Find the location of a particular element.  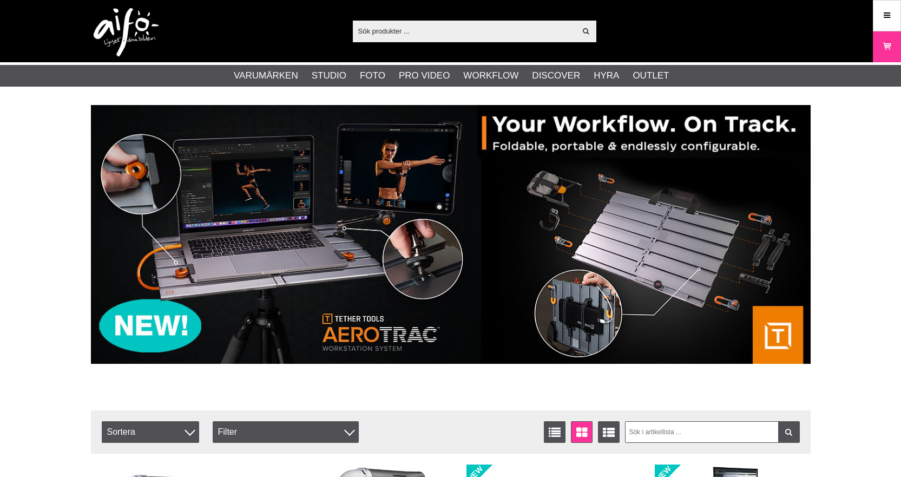

input: Sök produkter ... is located at coordinates (465, 31).